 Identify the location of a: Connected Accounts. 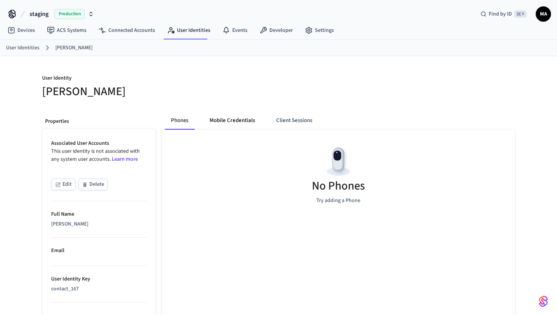
(127, 30).